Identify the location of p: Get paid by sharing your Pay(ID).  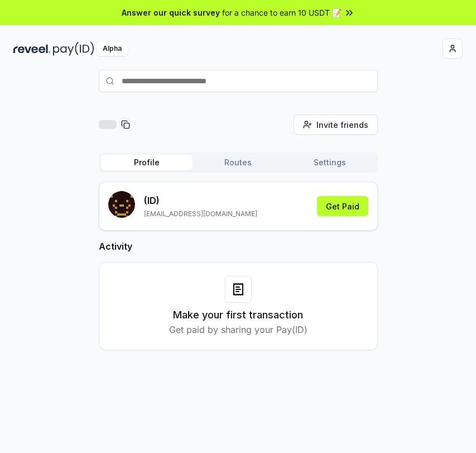
(239, 330).